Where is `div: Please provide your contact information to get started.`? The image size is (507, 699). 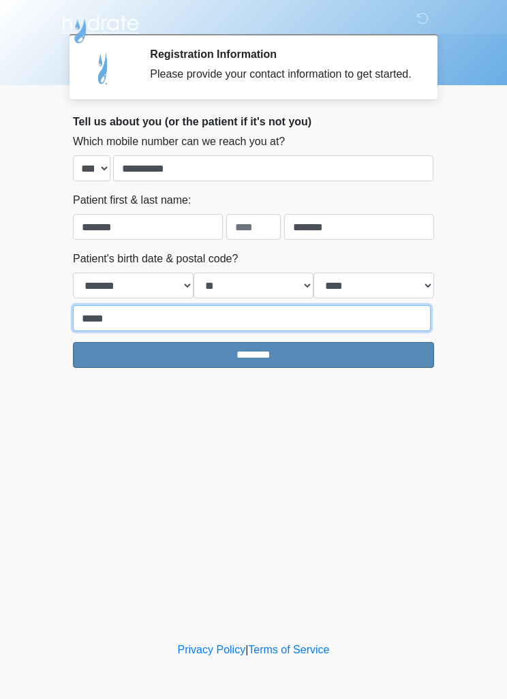
div: Please provide your contact information to get started. is located at coordinates (281, 74).